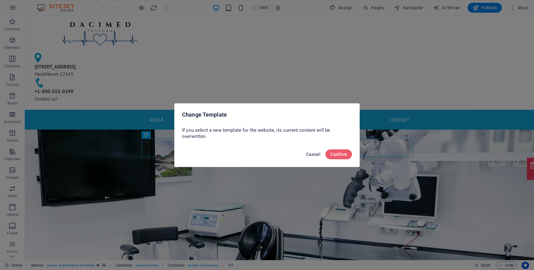  Describe the element at coordinates (313, 154) in the screenshot. I see `button: Cancel` at that location.